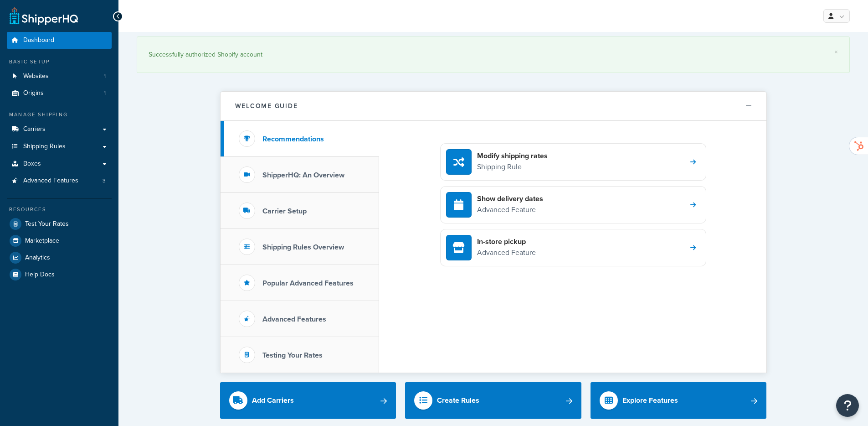 This screenshot has width=868, height=426. Describe the element at coordinates (59, 164) in the screenshot. I see `li: Boxes` at that location.